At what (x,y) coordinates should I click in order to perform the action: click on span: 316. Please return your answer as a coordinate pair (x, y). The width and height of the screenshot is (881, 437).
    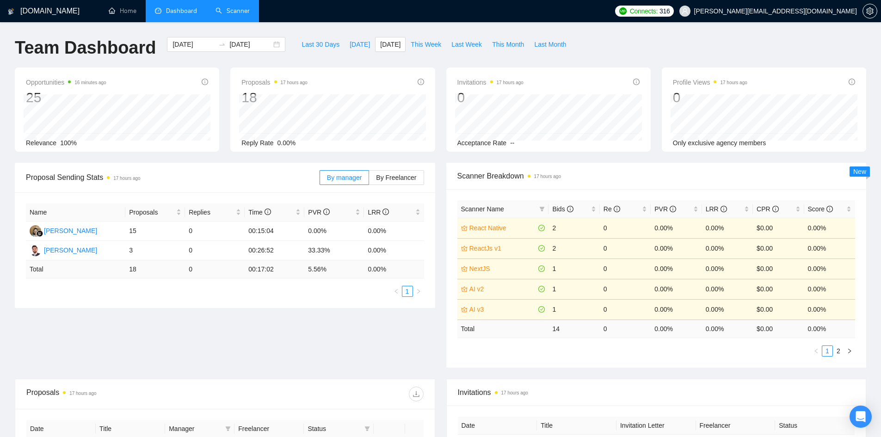
    Looking at the image, I should click on (665, 11).